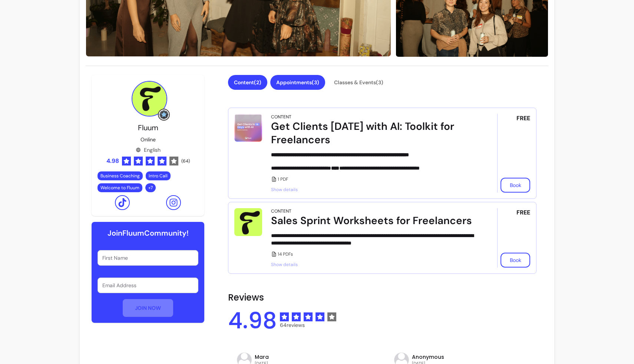 This screenshot has height=364, width=634. Describe the element at coordinates (149, 98) in the screenshot. I see `img: Provider image` at that location.